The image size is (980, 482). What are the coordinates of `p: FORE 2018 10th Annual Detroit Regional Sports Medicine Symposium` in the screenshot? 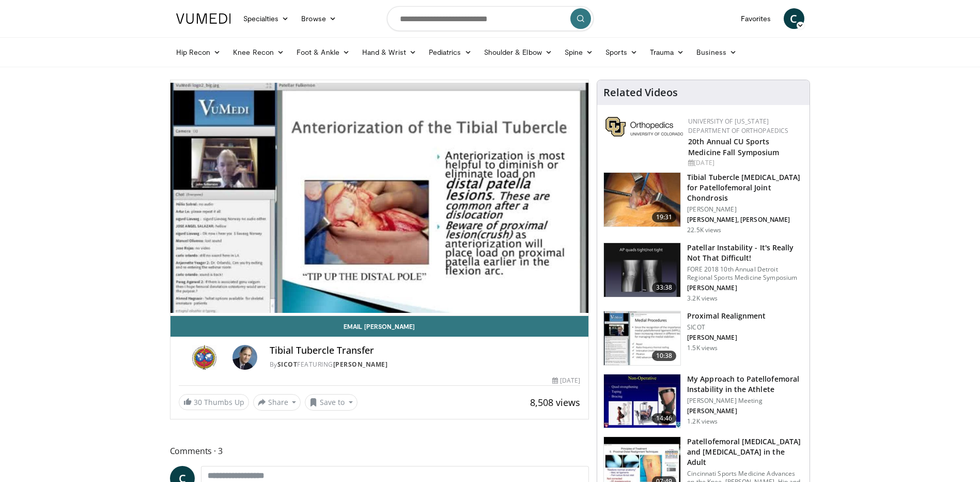 It's located at (745, 273).